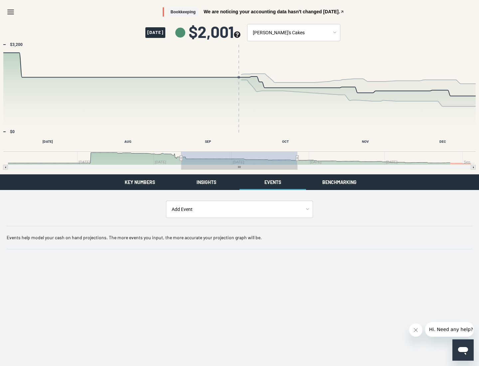  What do you see at coordinates (11, 12) in the screenshot?
I see `svg: Menu` at bounding box center [11, 12].